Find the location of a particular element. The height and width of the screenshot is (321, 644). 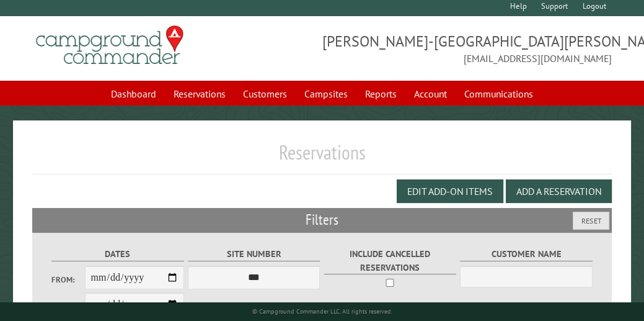

a: Account is located at coordinates (430, 94).